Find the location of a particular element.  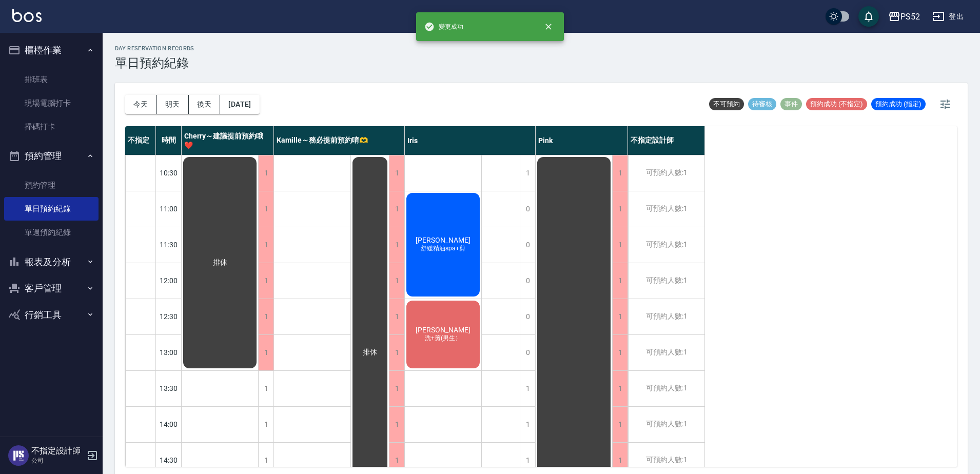

img: Logo is located at coordinates (27, 15).